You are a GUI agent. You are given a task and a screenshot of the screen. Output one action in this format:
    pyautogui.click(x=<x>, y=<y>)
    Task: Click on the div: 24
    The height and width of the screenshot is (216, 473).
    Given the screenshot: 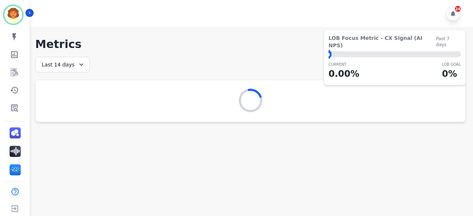 What is the action you would take?
    pyautogui.click(x=458, y=9)
    